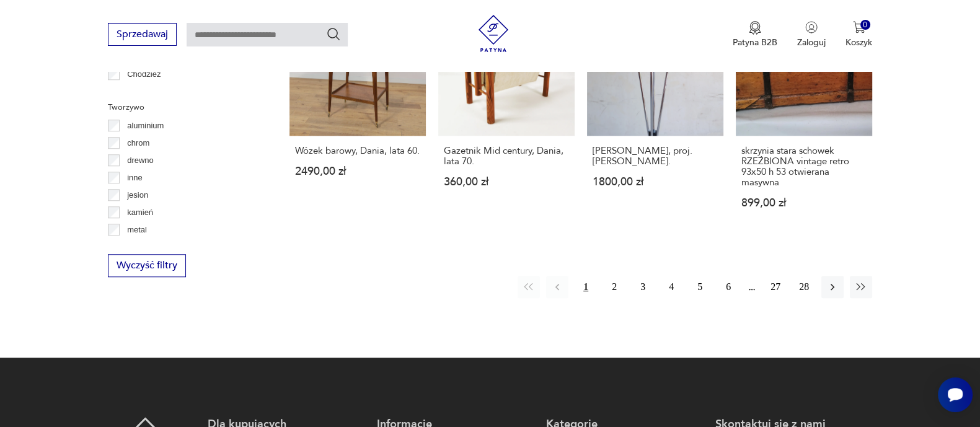  I want to click on img: Patyna - sklep z meblami i dekoracjami vintage, so click(494, 33).